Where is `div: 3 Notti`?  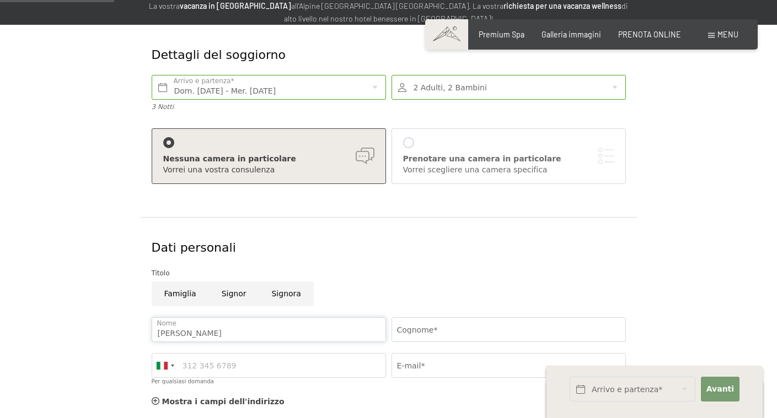
div: 3 Notti is located at coordinates (268, 107).